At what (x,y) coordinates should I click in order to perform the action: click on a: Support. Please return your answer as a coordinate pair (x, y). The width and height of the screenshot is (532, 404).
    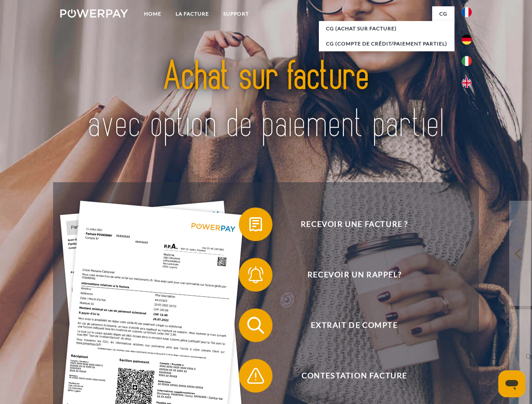
    Looking at the image, I should click on (236, 14).